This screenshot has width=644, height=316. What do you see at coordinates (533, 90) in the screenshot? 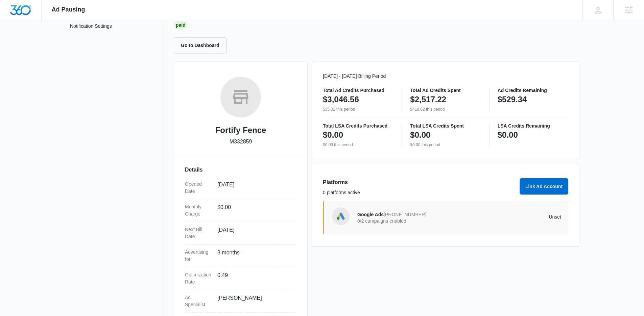
I see `p: Ad Credits Remaining` at bounding box center [533, 90].